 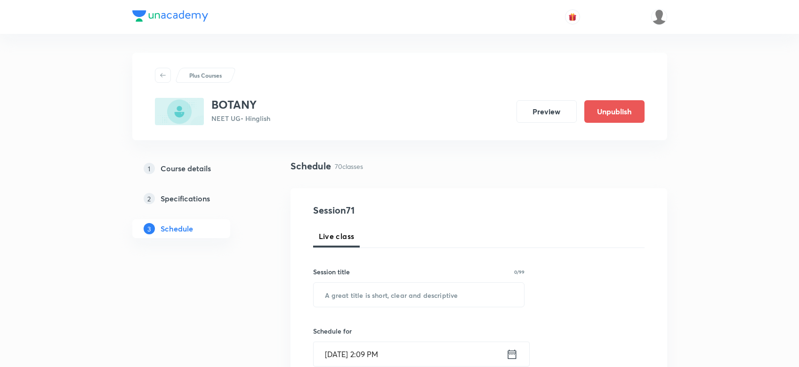 What do you see at coordinates (149, 169) in the screenshot?
I see `p: 1` at bounding box center [149, 169].